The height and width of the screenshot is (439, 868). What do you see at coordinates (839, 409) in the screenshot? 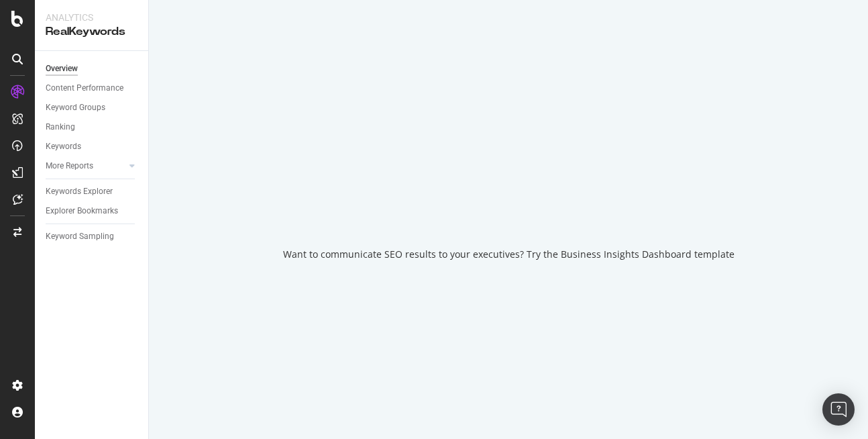
I see `div: Open Intercom Messenger` at bounding box center [839, 409].